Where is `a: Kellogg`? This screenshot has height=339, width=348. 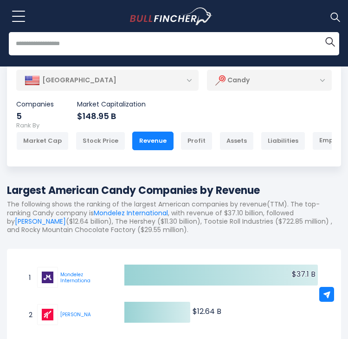
a: Kellogg is located at coordinates (49, 314).